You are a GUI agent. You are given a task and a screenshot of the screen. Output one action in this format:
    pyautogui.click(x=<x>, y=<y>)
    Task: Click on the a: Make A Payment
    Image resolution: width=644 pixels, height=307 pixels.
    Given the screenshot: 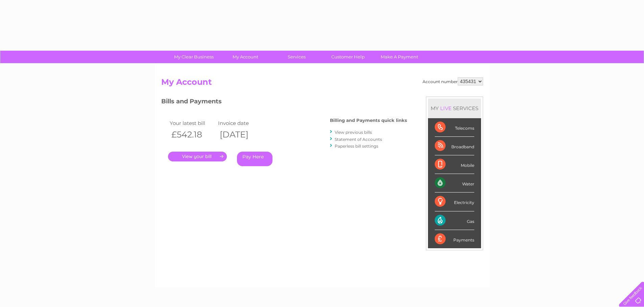 What is the action you would take?
    pyautogui.click(x=400, y=57)
    